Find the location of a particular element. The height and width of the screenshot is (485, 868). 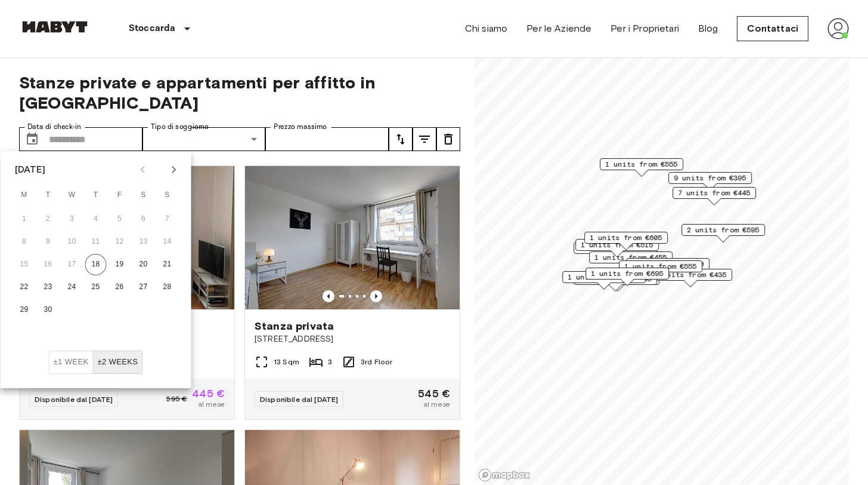

span: 545 € is located at coordinates (434, 393).